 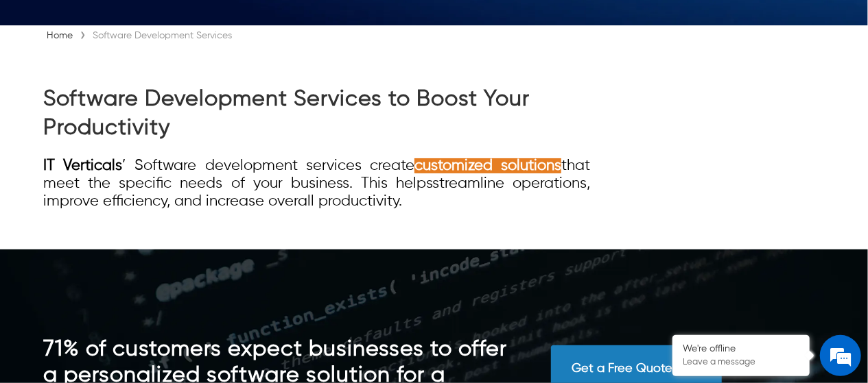 I want to click on div: ’ Software development services create that meet the specific needs of your business. This helps ., so click(x=316, y=183).